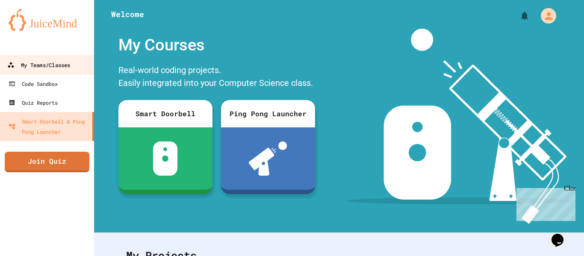 The height and width of the screenshot is (256, 584). I want to click on img: logo-orange.svg, so click(47, 20).